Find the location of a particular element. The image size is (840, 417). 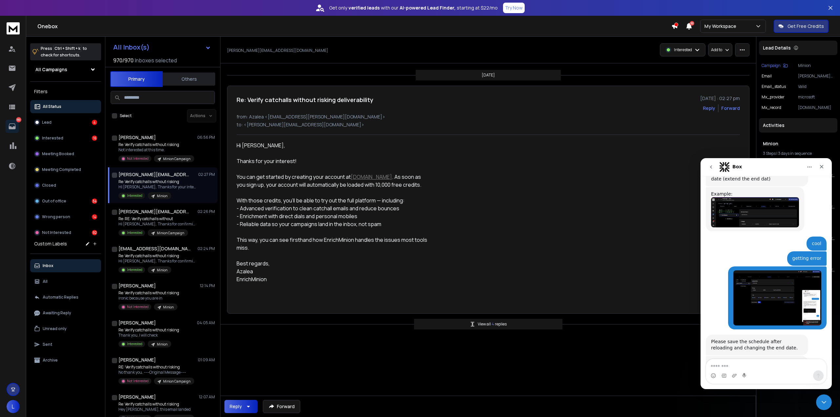

button: Start recording is located at coordinates (44, 218).